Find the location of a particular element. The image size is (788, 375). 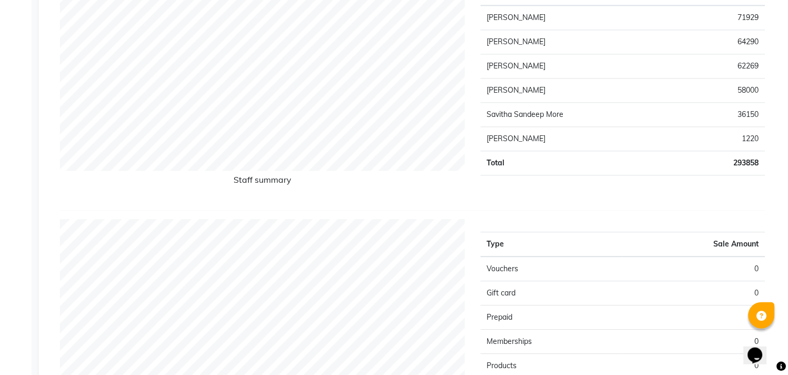

td: Total is located at coordinates (567, 163).